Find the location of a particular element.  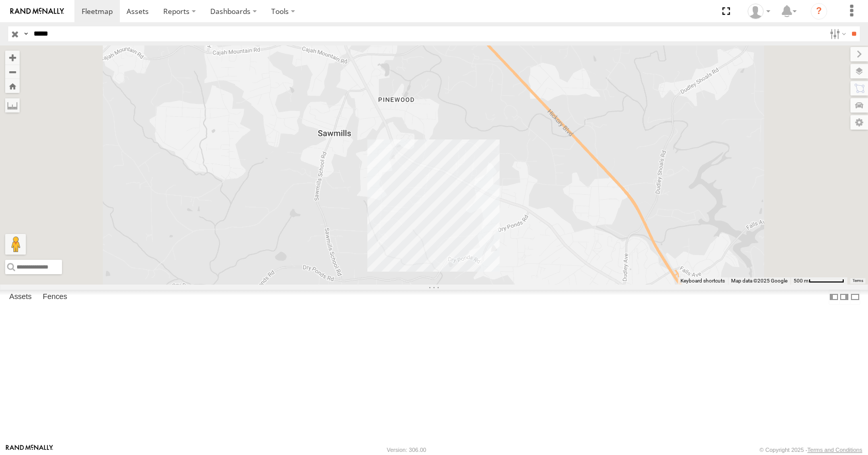

button: Zoom in is located at coordinates (12, 57).